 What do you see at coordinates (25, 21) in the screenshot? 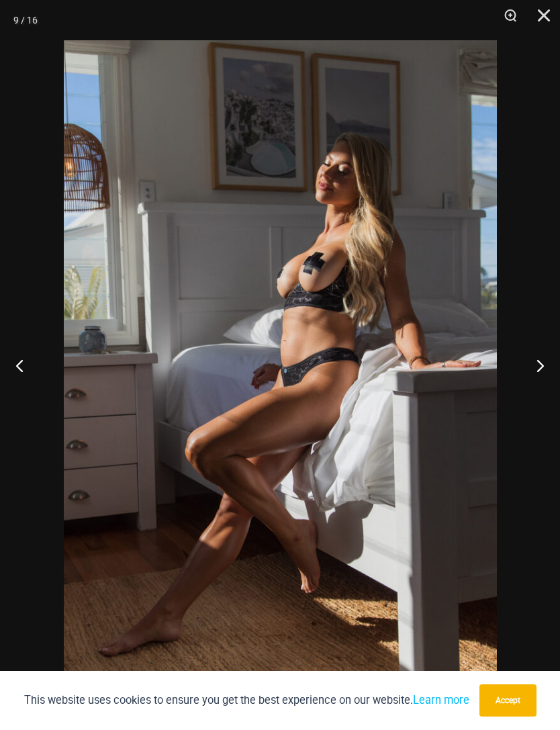
I see `div: 9 / 16` at bounding box center [25, 21].